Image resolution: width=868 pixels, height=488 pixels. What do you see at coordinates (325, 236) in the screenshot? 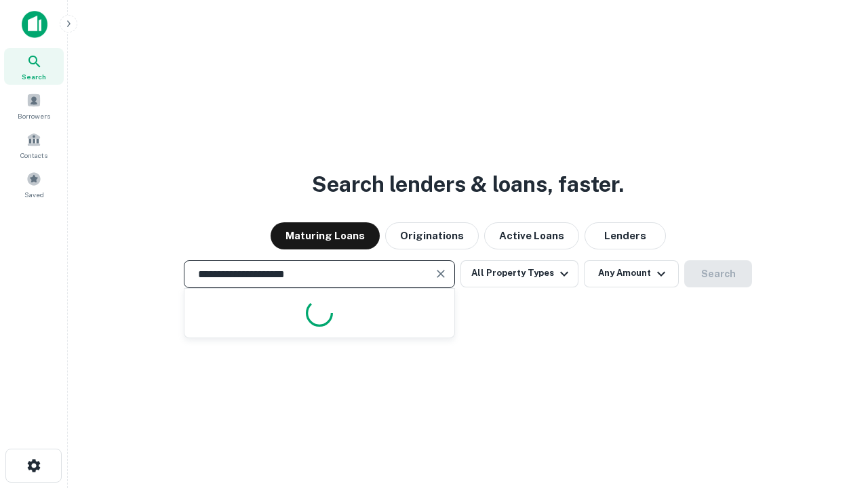
I see `button: Maturing Loans` at bounding box center [325, 236].